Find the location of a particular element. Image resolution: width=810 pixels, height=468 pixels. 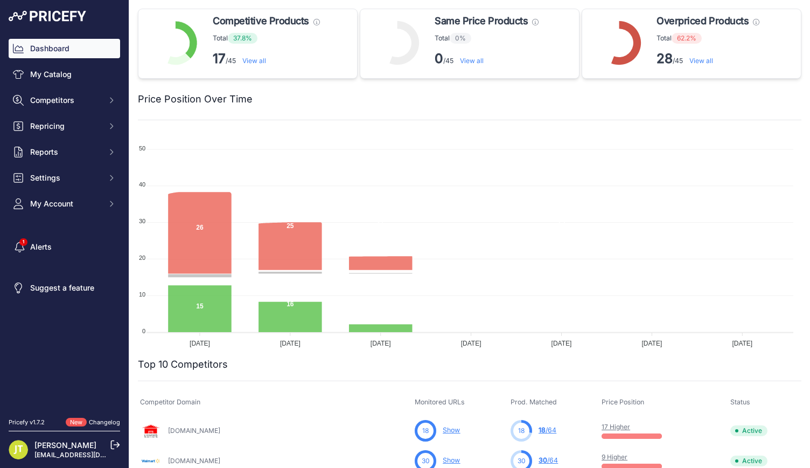

div: Pricefy v1.7.2 is located at coordinates (26, 422).